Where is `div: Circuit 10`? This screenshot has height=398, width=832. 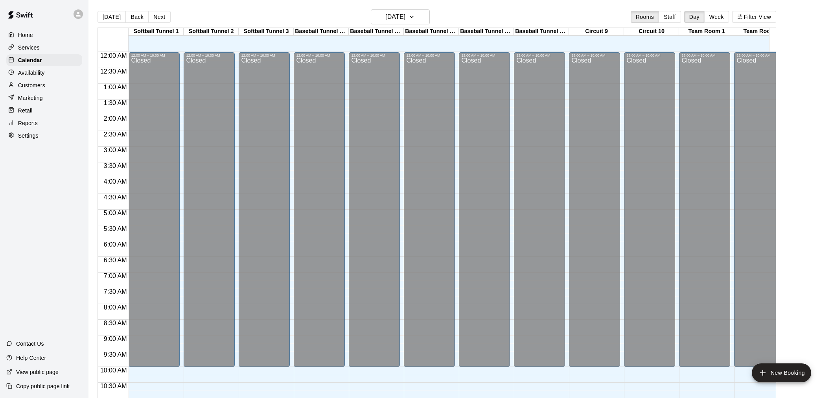
div: Circuit 10 is located at coordinates (651, 31).